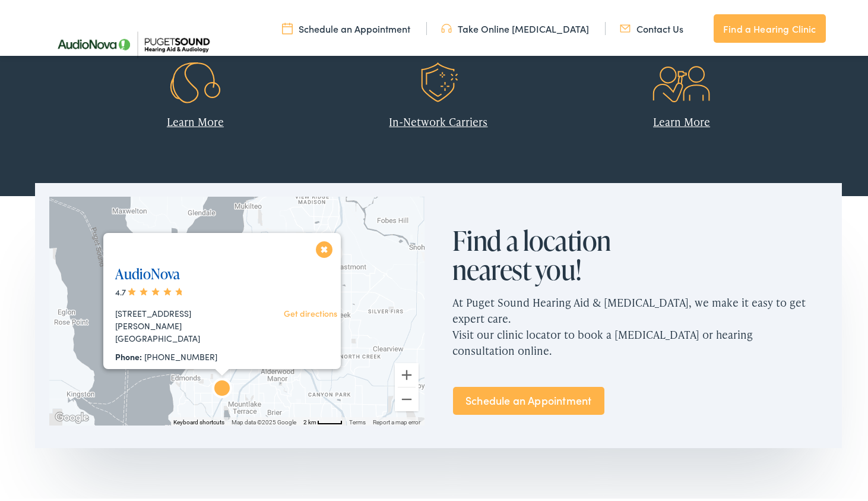 This screenshot has width=868, height=501. Describe the element at coordinates (72, 415) in the screenshot. I see `img: Google` at that location.